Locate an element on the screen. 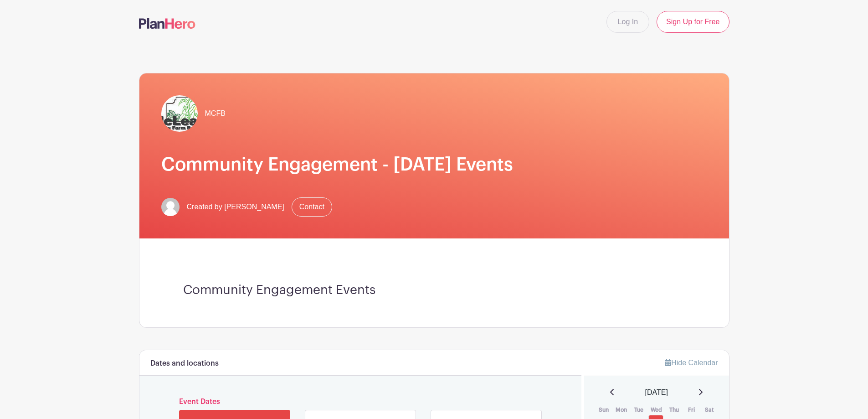 The height and width of the screenshot is (419, 868). span: MCFB is located at coordinates (215, 114).